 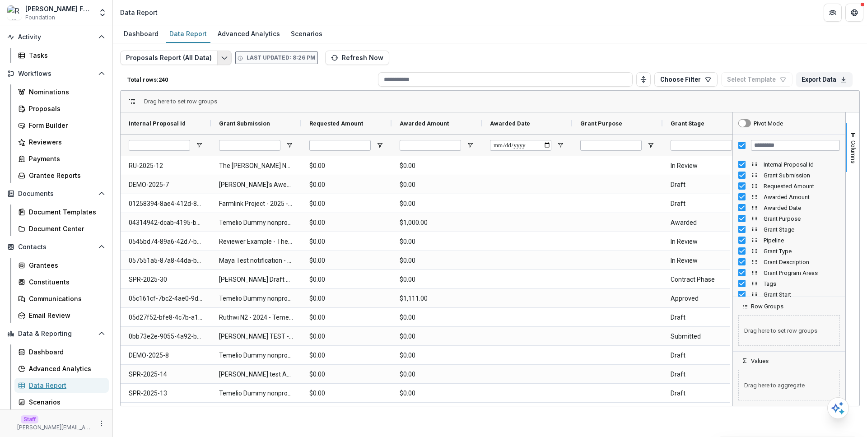 I want to click on span: Contract Phase, so click(x=708, y=280).